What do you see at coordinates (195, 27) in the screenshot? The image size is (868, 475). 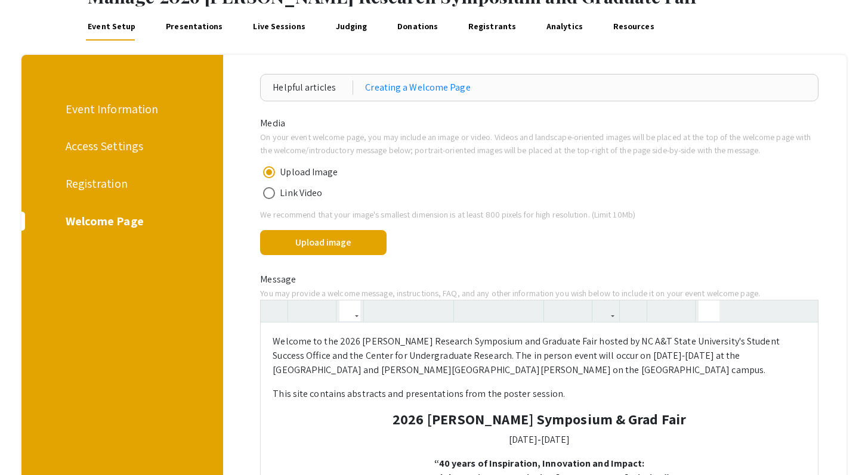 I see `a: Presentations` at bounding box center [195, 27].